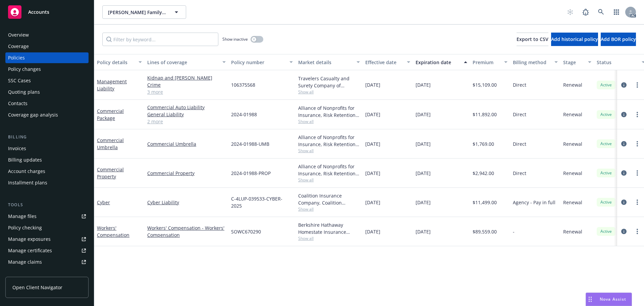  What do you see at coordinates (47, 217) in the screenshot?
I see `a: Manage files` at bounding box center [47, 217].